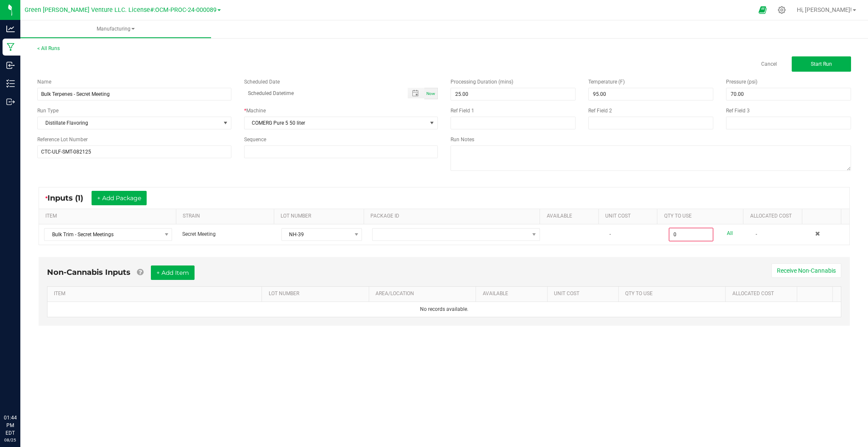 The height and width of the screenshot is (447, 868). Describe the element at coordinates (256, 140) in the screenshot. I see `span: Sequence` at that location.